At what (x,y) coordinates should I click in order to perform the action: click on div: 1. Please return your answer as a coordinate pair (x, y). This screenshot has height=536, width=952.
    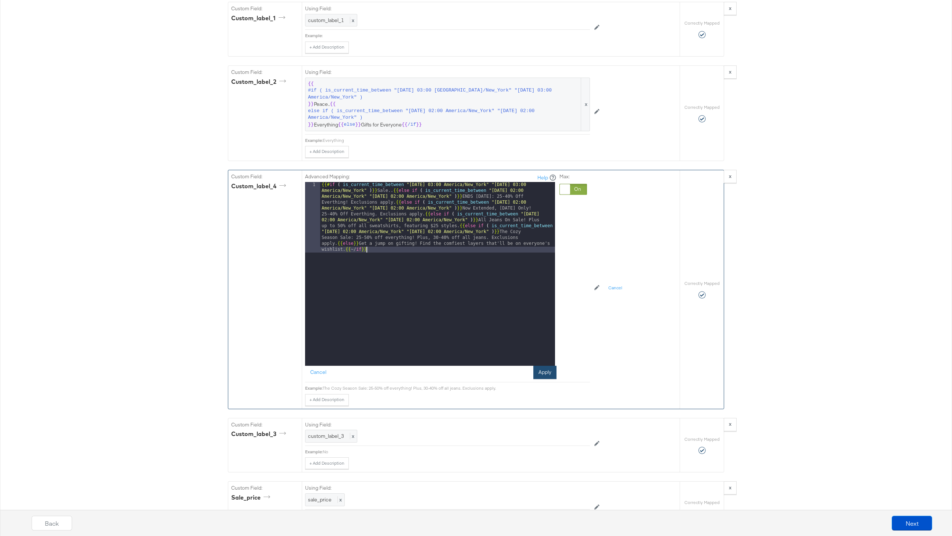
    Looking at the image, I should click on (313, 217).